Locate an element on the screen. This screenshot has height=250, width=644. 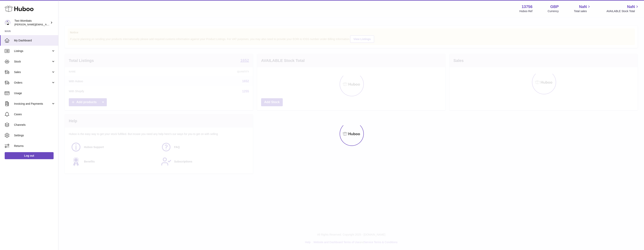
span: Sales is located at coordinates (33, 72).